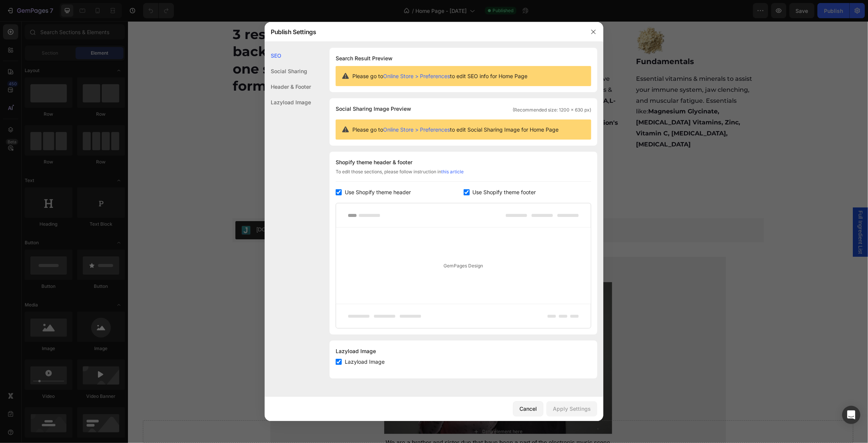  What do you see at coordinates (528, 409) in the screenshot?
I see `button: Cancel` at bounding box center [528, 409].